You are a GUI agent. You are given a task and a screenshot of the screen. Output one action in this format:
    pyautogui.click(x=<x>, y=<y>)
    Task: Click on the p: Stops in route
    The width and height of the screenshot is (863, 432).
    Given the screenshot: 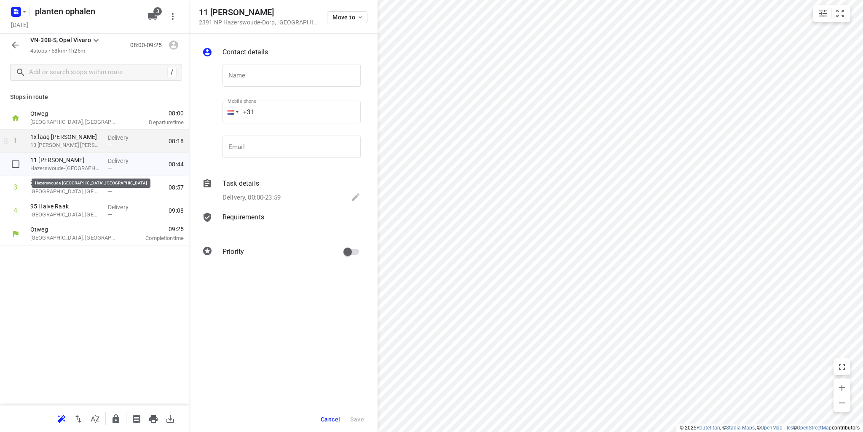 What is the action you would take?
    pyautogui.click(x=94, y=97)
    